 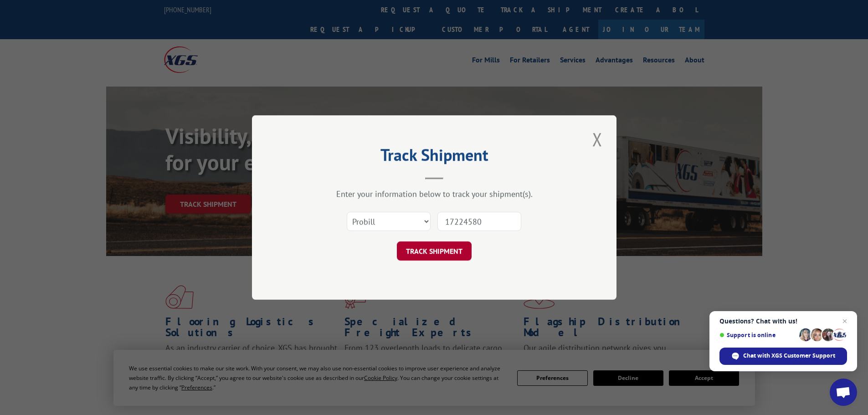 What do you see at coordinates (434, 157) in the screenshot?
I see `h2: Track Shipment` at bounding box center [434, 157].